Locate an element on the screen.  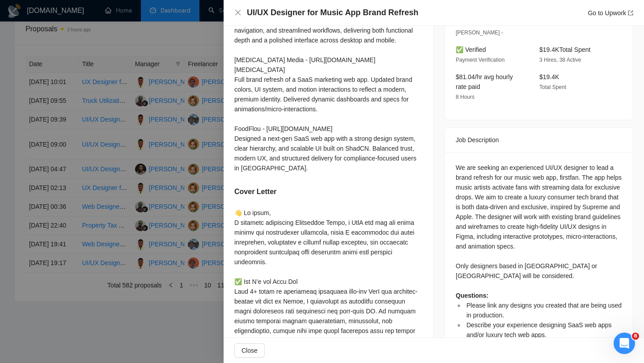
strong: Questions: is located at coordinates (472, 295).